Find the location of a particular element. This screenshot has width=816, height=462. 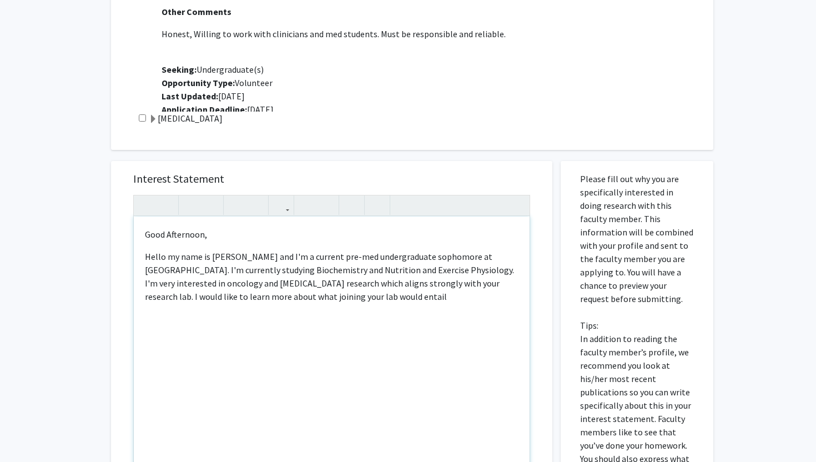

span: Honest, Willing to work with clinicians and med students. Must be responsible and reliable. is located at coordinates (334, 34).